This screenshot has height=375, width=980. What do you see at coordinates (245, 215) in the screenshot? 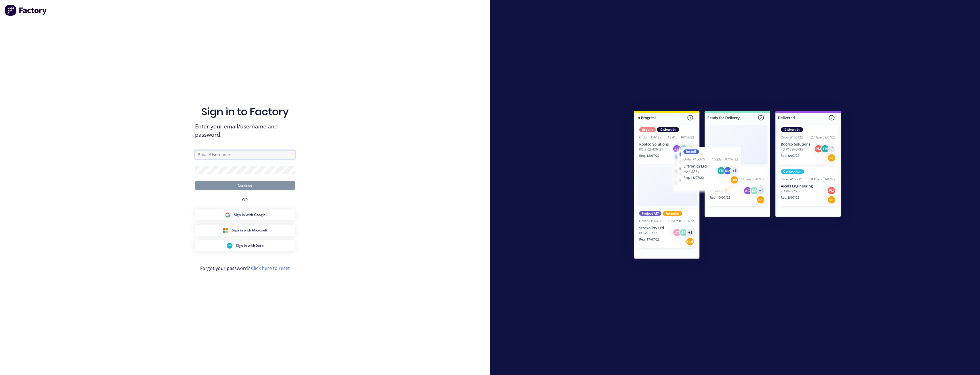
I see `button: Google Sign inSign in with Google` at bounding box center [245, 215].